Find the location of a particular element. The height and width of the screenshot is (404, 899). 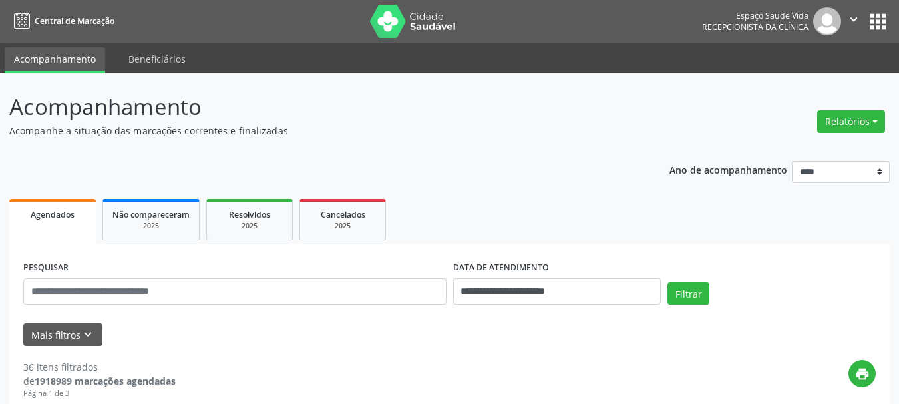

span: Central de Marcação is located at coordinates (75, 21).